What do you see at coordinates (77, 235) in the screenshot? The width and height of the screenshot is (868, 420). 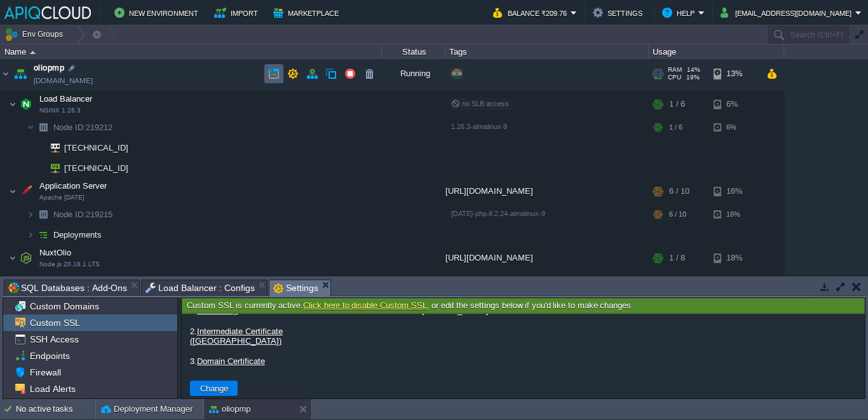 I see `a: Deployments` at bounding box center [77, 235].